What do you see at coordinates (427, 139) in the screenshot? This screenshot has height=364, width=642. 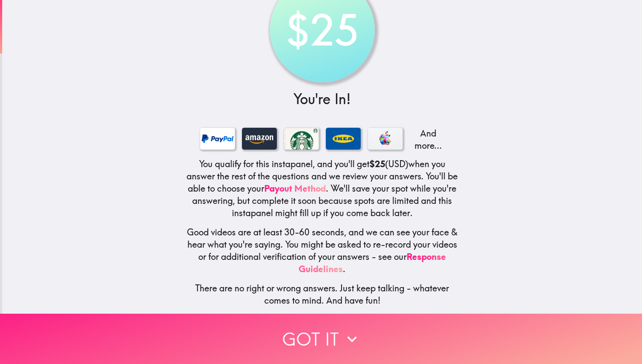 I see `p: And more...` at bounding box center [427, 139].